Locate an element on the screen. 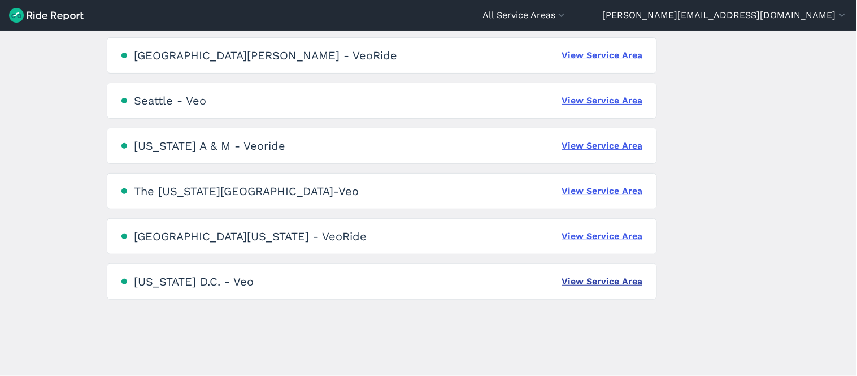  img: Ride Report is located at coordinates (46, 15).